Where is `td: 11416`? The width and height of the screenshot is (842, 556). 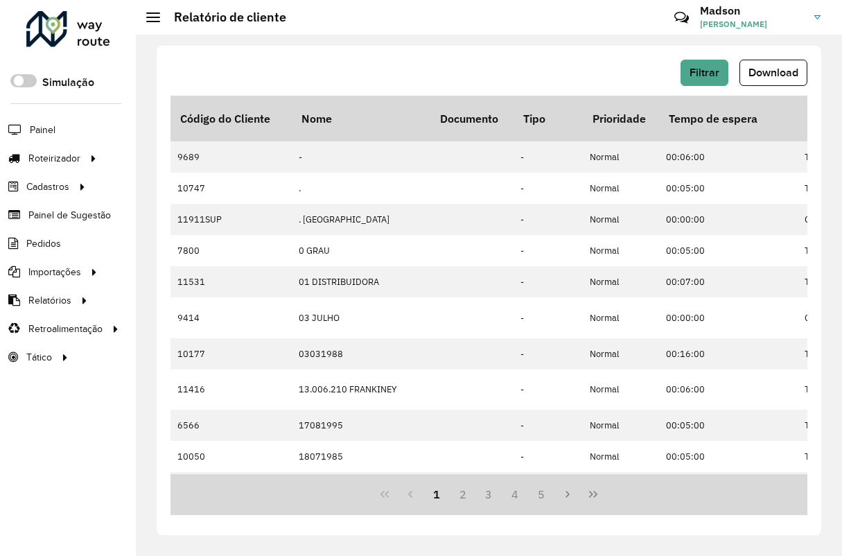
td: 11416 is located at coordinates (231, 389).